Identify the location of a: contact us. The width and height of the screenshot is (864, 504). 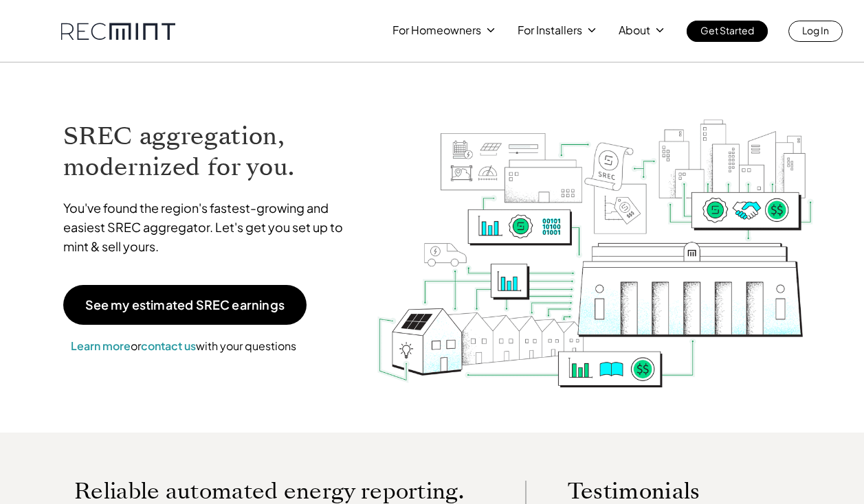
(168, 345).